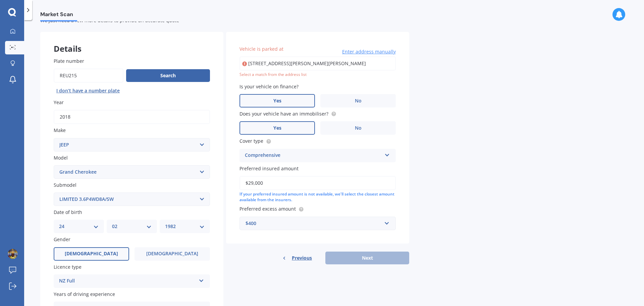  I want to click on span: Make, so click(60, 130).